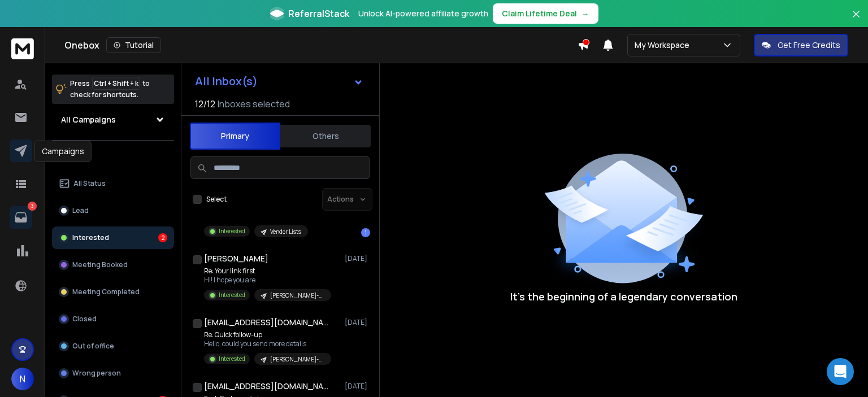  Describe the element at coordinates (100, 265) in the screenshot. I see `p: Meeting Booked` at that location.